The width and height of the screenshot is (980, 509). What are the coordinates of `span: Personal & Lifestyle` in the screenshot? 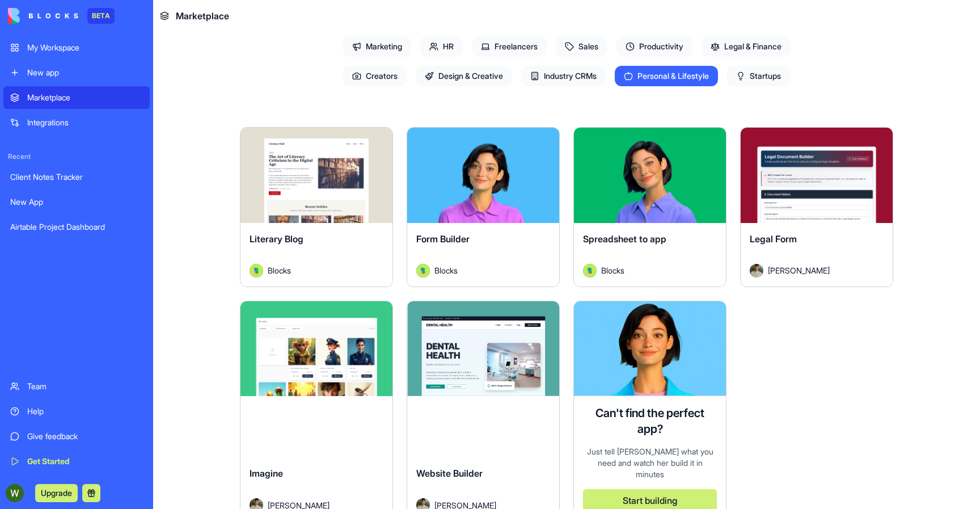 It's located at (666, 76).